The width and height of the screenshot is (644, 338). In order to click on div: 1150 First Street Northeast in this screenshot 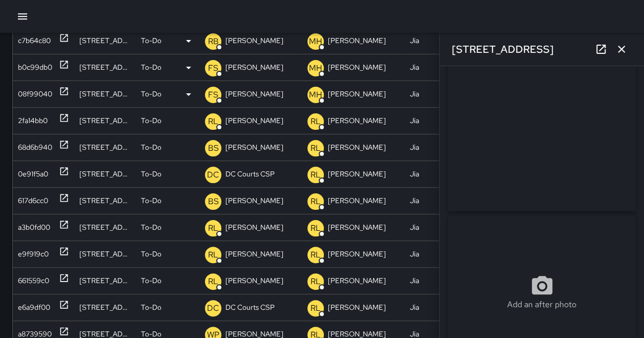, I will do `click(105, 227)`.